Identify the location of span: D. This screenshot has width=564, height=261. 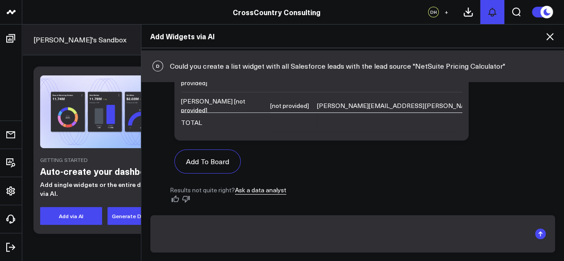
(158, 66).